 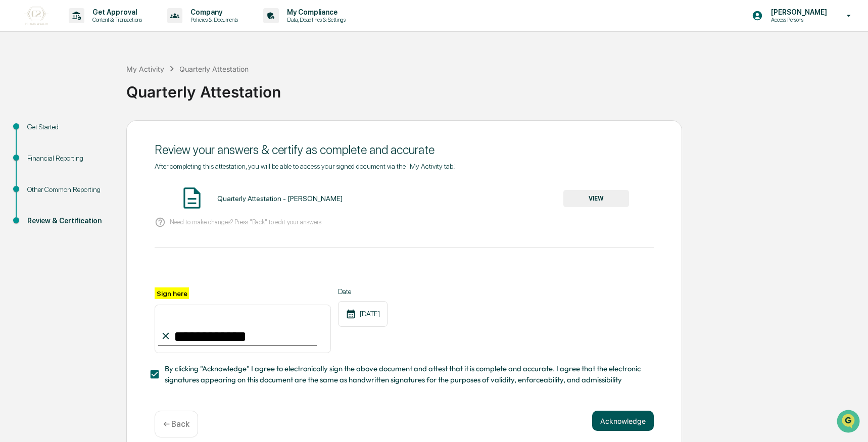 What do you see at coordinates (12, 12) in the screenshot?
I see `button: Open customer support` at bounding box center [12, 12].